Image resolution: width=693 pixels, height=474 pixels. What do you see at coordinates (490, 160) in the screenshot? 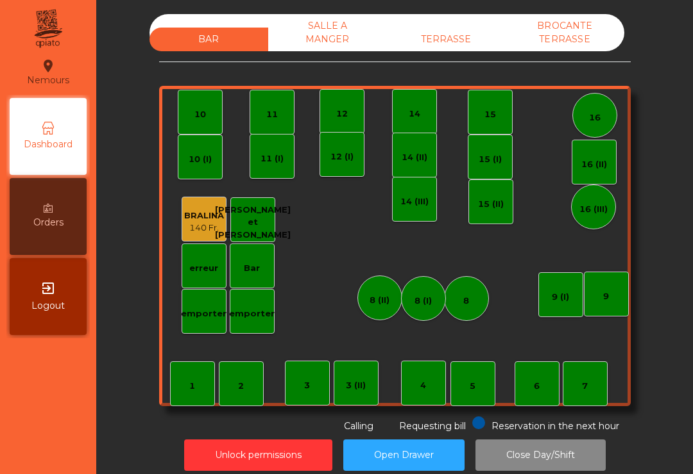
I see `div: 15 (I)` at bounding box center [490, 160].